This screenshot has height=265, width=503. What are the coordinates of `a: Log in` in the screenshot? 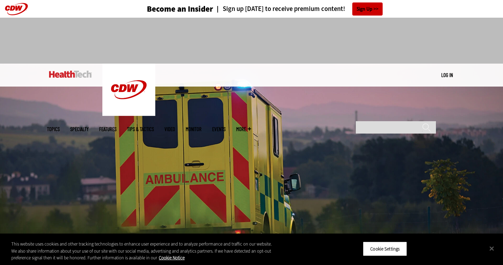 It's located at (447, 75).